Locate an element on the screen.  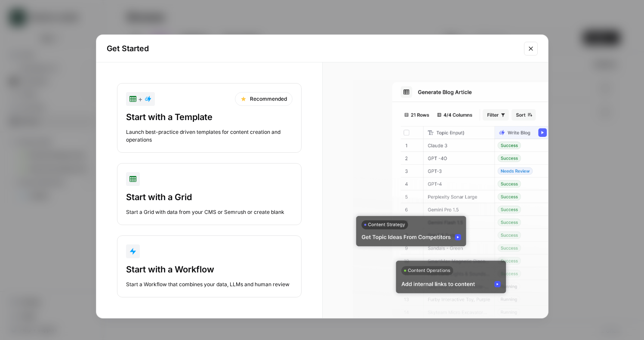
h2: Get Started is located at coordinates (312, 48).